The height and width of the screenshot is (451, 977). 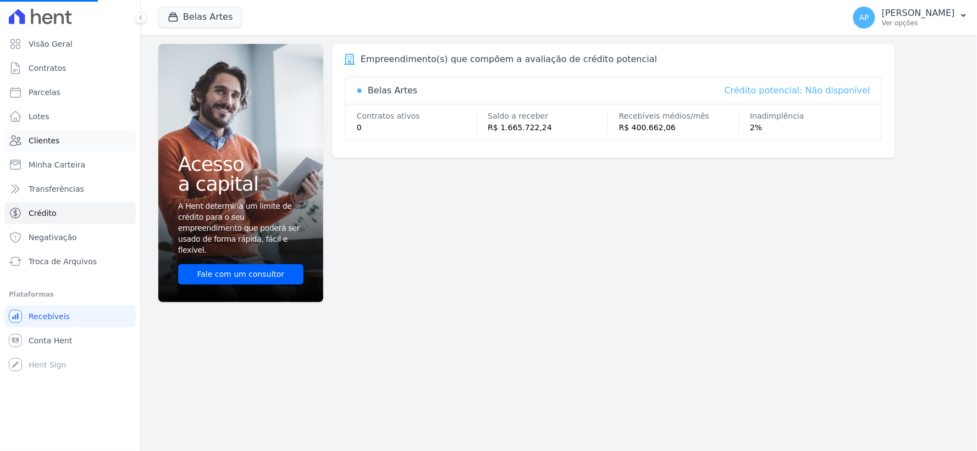 What do you see at coordinates (70, 262) in the screenshot?
I see `a: Troca de Arquivos` at bounding box center [70, 262].